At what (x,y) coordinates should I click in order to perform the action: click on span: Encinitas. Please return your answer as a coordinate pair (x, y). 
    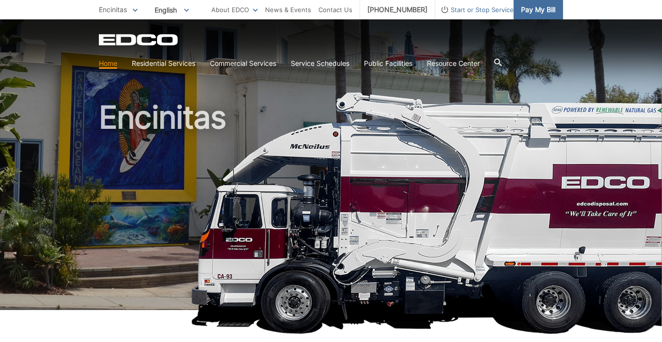
    Looking at the image, I should click on (113, 9).